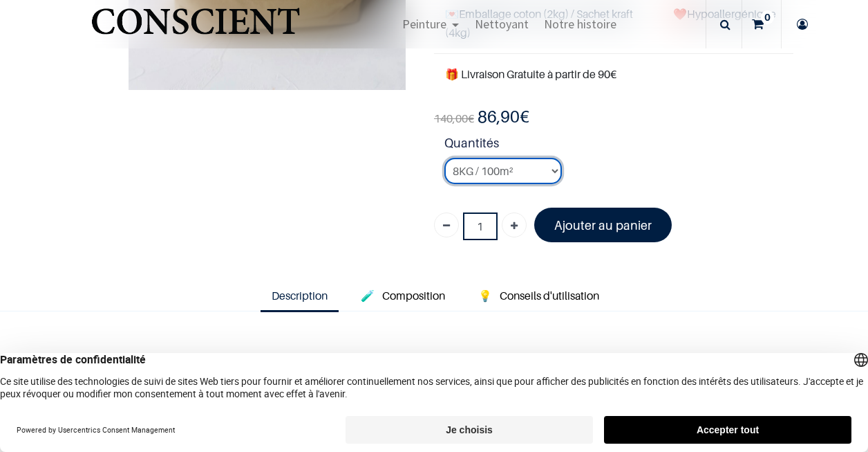  Describe the element at coordinates (33, 33) in the screenshot. I see `button: Open chat widget` at that location.